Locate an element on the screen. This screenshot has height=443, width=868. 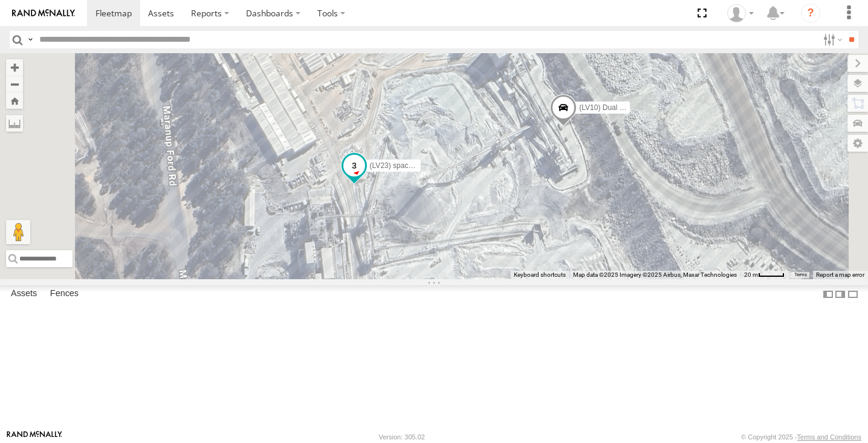
label: Dock Summary Table to the Right is located at coordinates (840, 294).